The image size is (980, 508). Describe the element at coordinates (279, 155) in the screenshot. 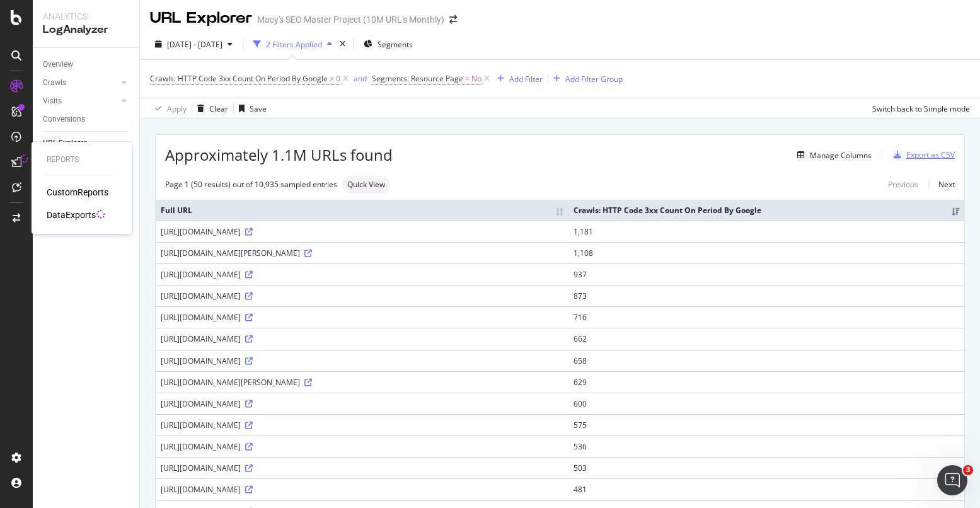

I see `span: Approximately 1.1M URLs found` at that location.